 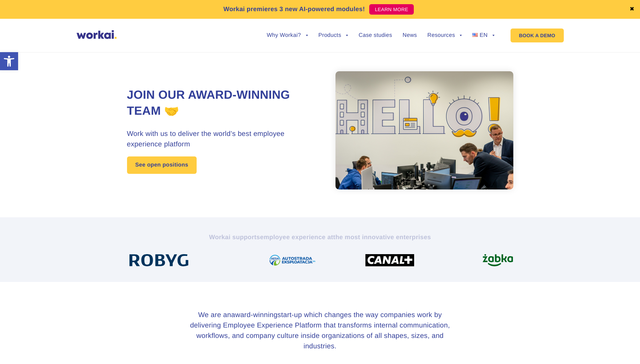 What do you see at coordinates (444, 36) in the screenshot?
I see `a: Resources` at bounding box center [444, 36].